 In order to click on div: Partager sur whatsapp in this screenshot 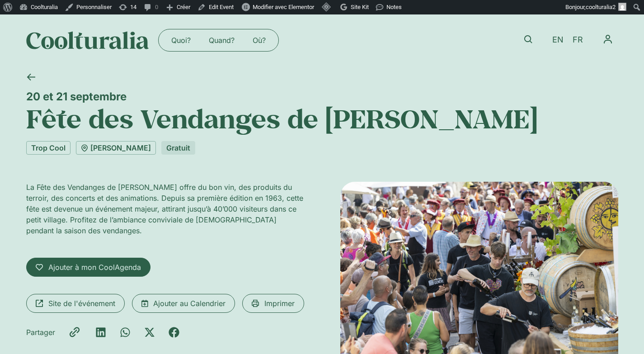, I will do `click(125, 332)`.